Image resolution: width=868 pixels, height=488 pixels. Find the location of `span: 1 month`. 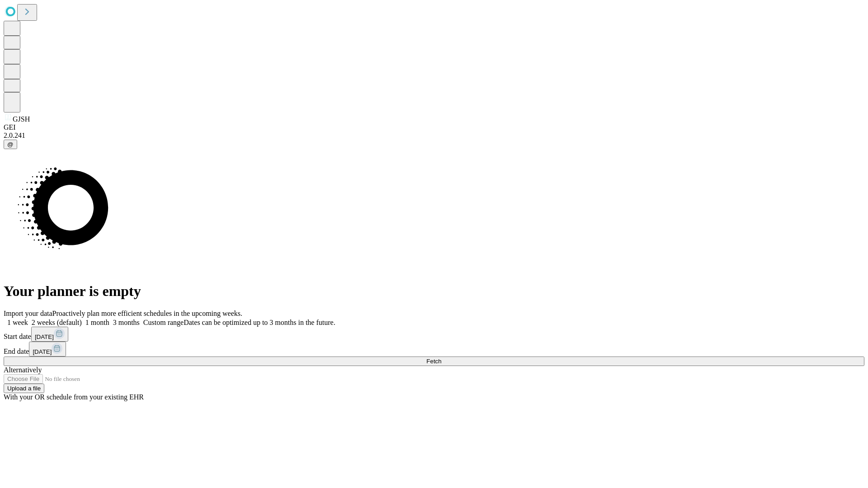

span: 1 month is located at coordinates (97, 322).